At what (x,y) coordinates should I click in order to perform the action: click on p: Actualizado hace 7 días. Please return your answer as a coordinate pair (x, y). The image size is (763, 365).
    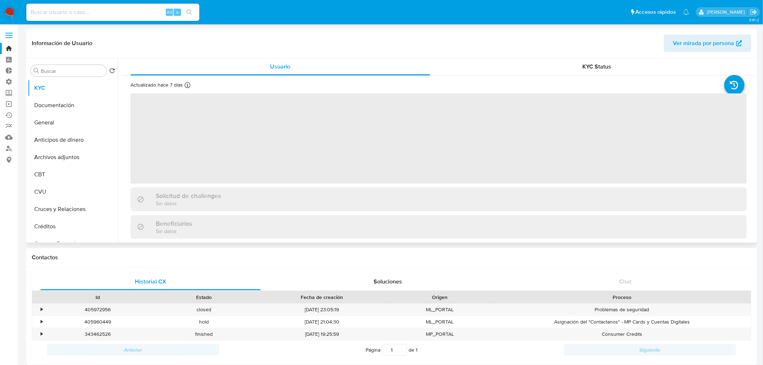
    Looking at the image, I should click on (156, 85).